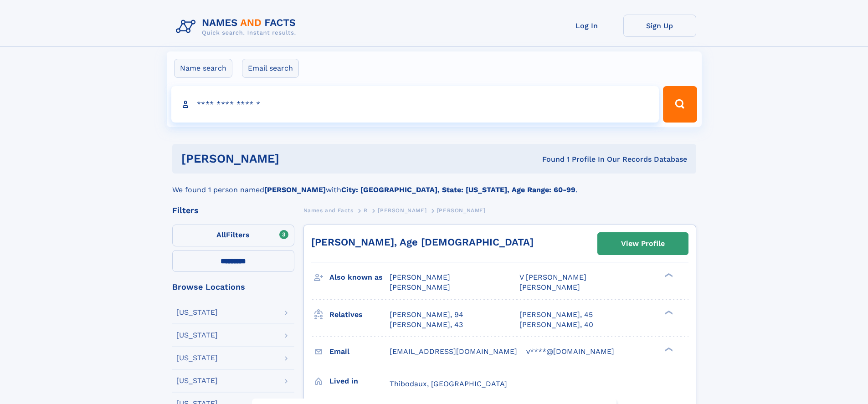 The image size is (868, 404). What do you see at coordinates (365, 211) in the screenshot?
I see `span: R` at bounding box center [365, 211].